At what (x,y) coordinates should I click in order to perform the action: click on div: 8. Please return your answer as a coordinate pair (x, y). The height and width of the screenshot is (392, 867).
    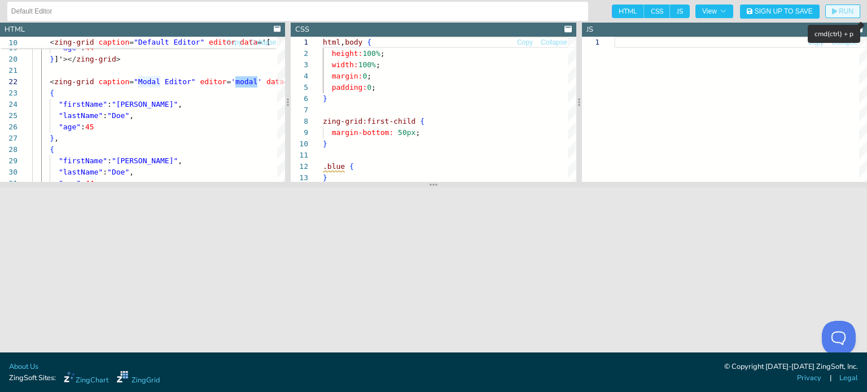
    Looking at the image, I should click on (299, 121).